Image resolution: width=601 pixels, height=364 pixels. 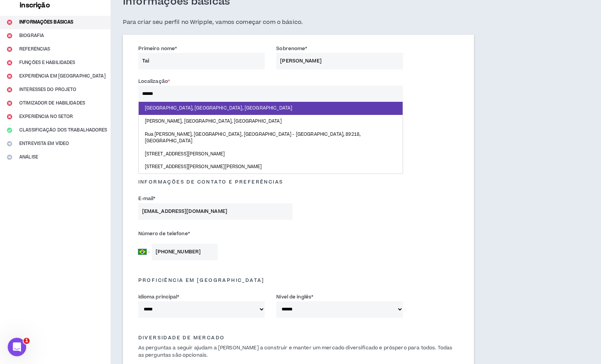 What do you see at coordinates (213, 22) in the screenshot?
I see `font: Para criar seu perfil no Wripple, vamos começar com o básico.` at bounding box center [213, 22].